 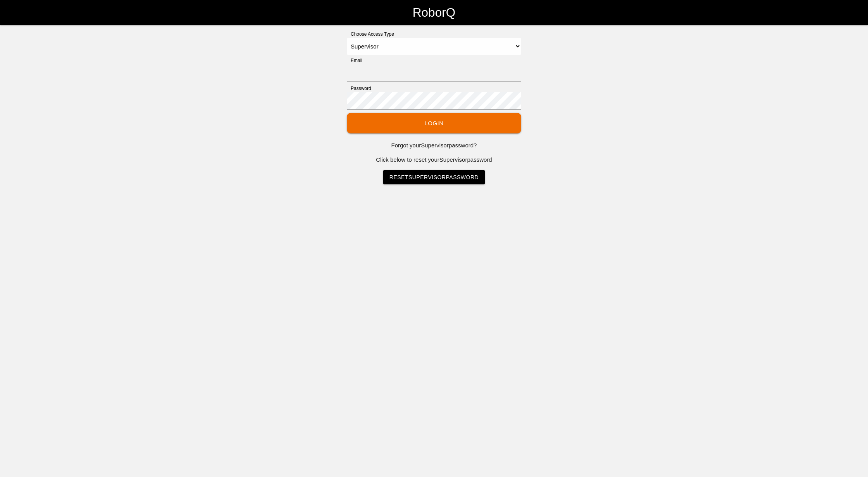 What do you see at coordinates (434, 123) in the screenshot?
I see `button: Login` at bounding box center [434, 123].